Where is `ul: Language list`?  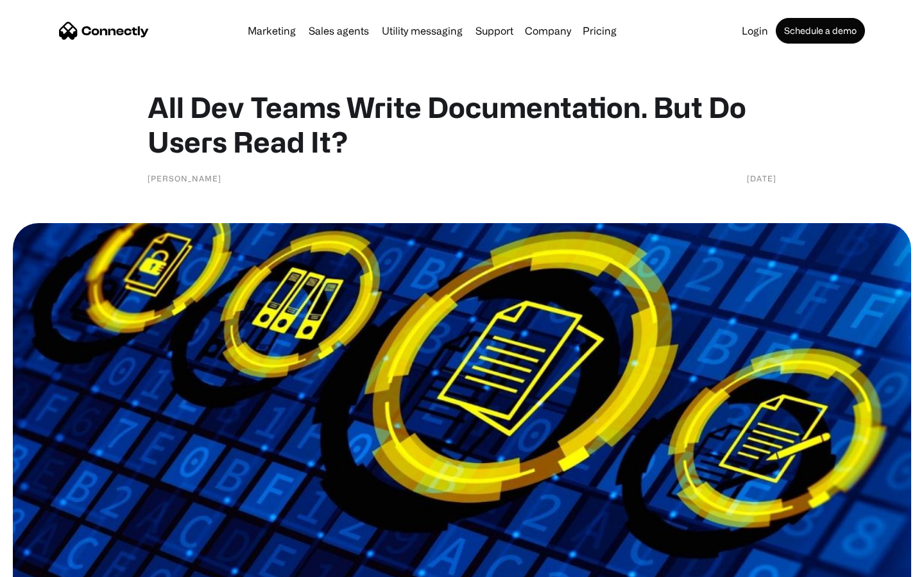 ul: Language list is located at coordinates (52, 564).